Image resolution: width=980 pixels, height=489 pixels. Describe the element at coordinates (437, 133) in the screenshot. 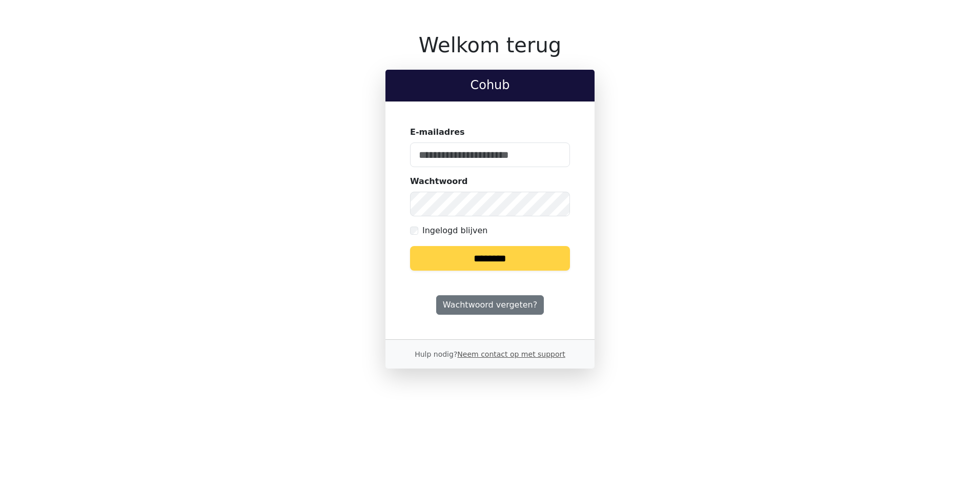

I see `label: E-mailadres` at that location.